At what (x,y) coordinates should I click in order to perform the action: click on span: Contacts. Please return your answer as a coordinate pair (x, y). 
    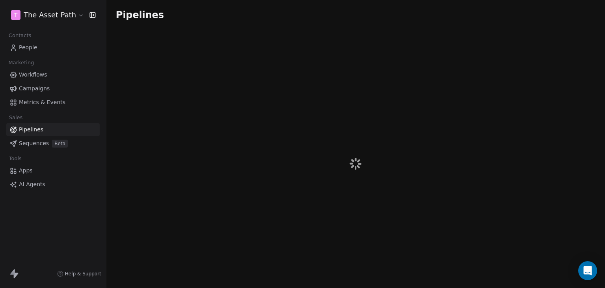
    Looking at the image, I should click on (20, 35).